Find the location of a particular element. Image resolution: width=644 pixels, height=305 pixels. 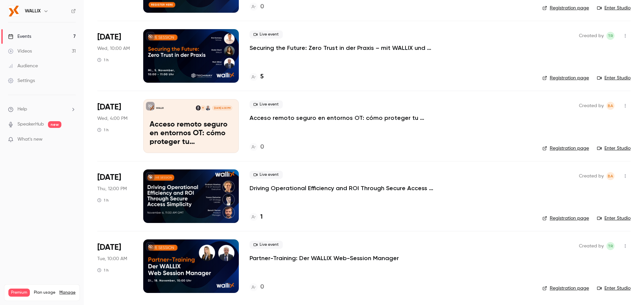

div: M is located at coordinates (203, 108).